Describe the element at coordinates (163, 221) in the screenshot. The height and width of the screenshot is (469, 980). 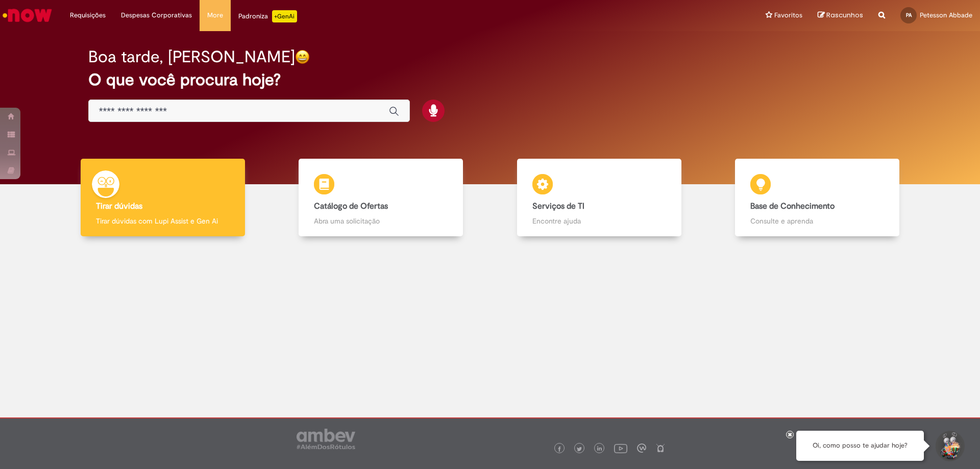
I see `p: Tirar dúvidas com Lupi Assist e Gen Ai` at that location.